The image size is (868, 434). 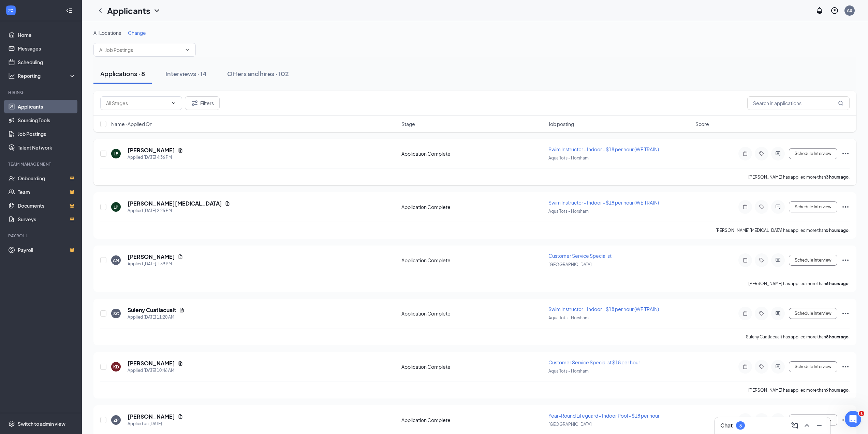 I want to click on svg: Collapse, so click(x=69, y=11).